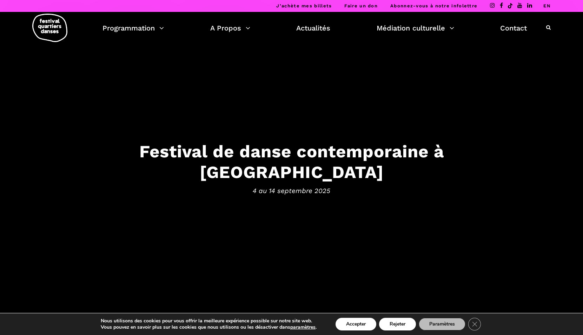 Image resolution: width=583 pixels, height=335 pixels. Describe the element at coordinates (433, 6) in the screenshot. I see `a: Abonnez-vous à notre infolettre` at that location.